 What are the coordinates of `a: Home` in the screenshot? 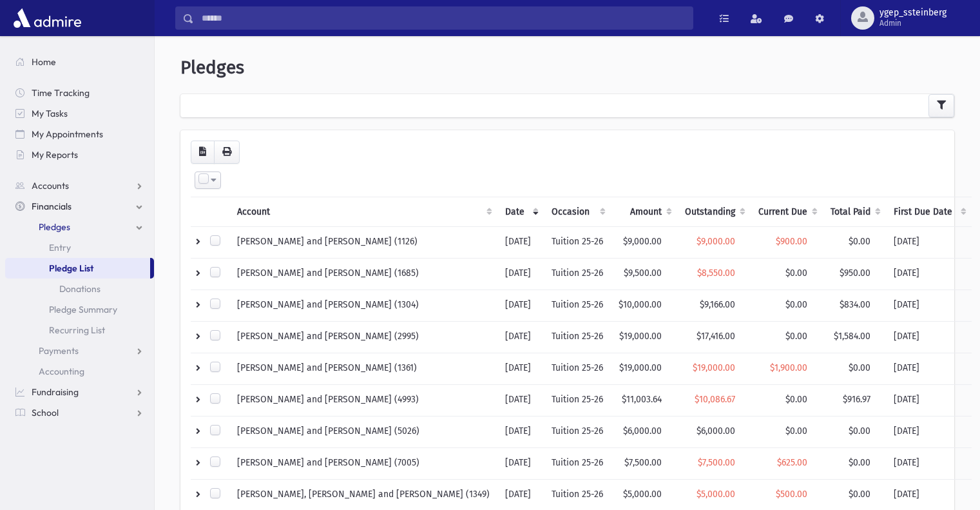 It's located at (80, 62).